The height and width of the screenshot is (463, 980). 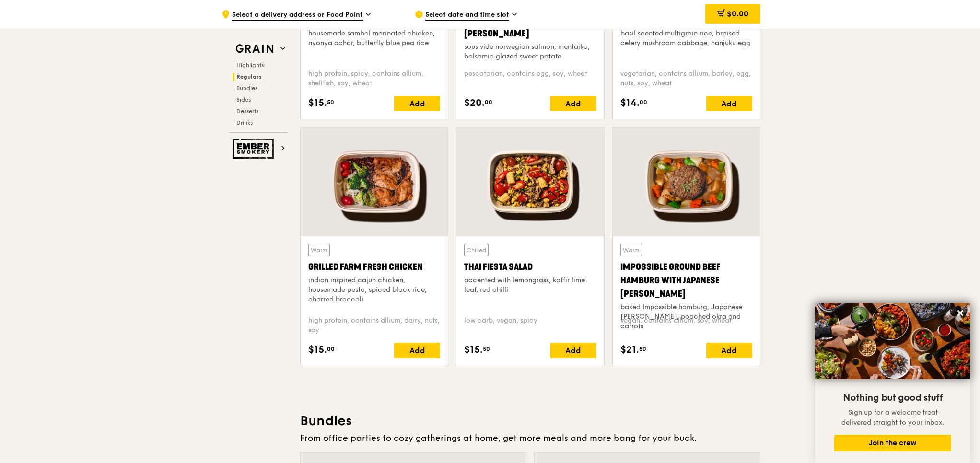 What do you see at coordinates (893, 341) in the screenshot?
I see `img: DSC07876-Edit02-Large.jpeg` at bounding box center [893, 341].